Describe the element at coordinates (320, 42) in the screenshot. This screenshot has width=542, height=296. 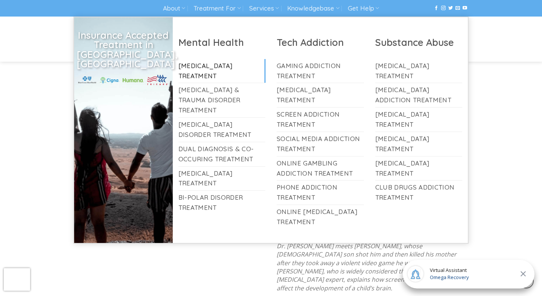
I see `h2: Tech Addiction` at that location.